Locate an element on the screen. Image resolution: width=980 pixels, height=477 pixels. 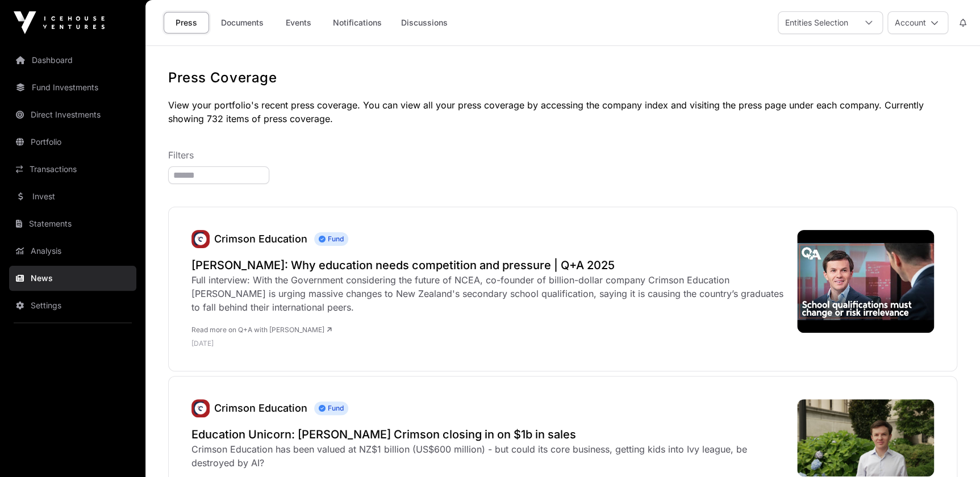
a: Portfolio is located at coordinates (72, 142).